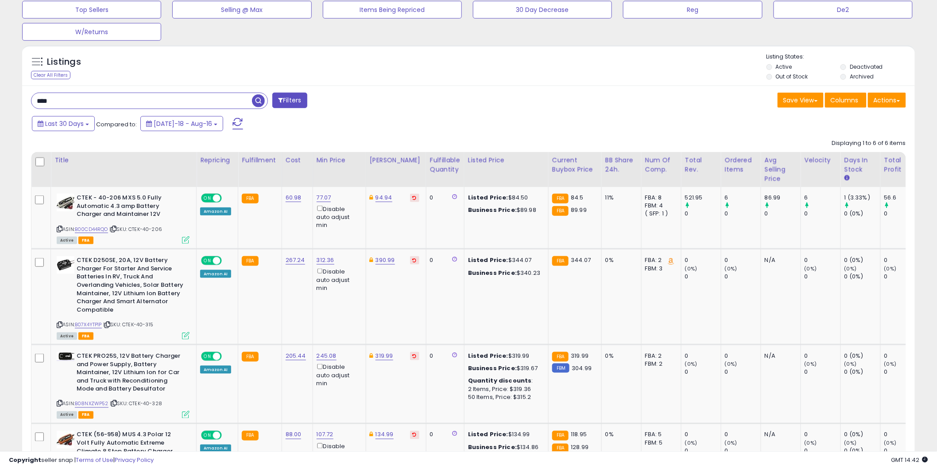  Describe the element at coordinates (505, 198) in the screenshot. I see `div: $84.50` at that location.